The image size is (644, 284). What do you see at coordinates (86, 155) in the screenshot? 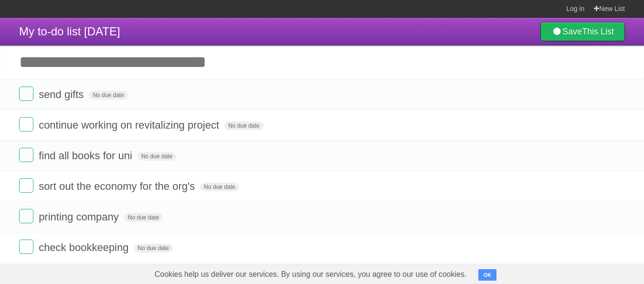
I see `span: find all books for uni` at bounding box center [86, 155].